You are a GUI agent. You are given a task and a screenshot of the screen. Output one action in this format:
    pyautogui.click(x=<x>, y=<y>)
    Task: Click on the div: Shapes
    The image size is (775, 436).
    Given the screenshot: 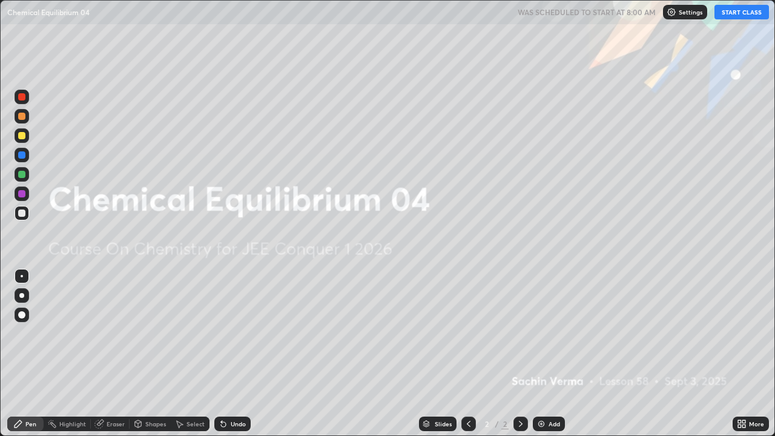 What is the action you would take?
    pyautogui.click(x=156, y=424)
    